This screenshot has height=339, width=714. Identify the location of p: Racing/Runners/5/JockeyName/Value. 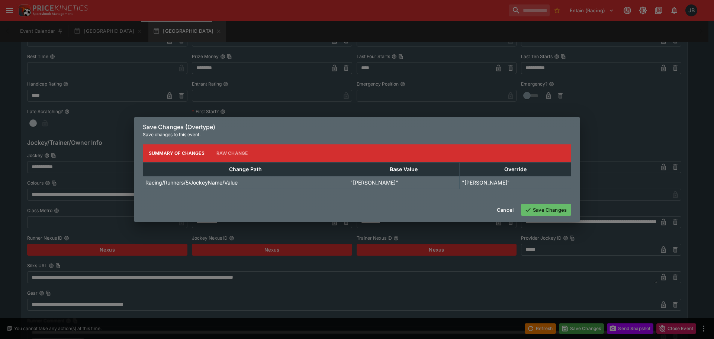
(192, 182).